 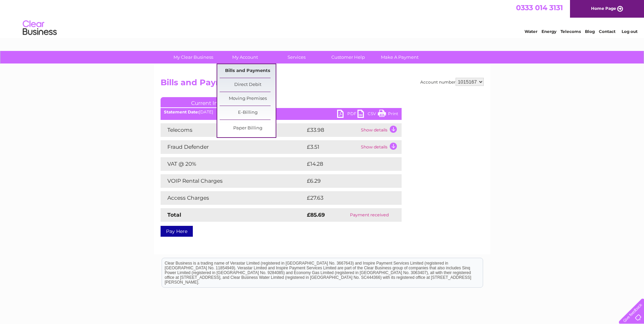 I want to click on td: VOIP Rental Charges, so click(x=233, y=181).